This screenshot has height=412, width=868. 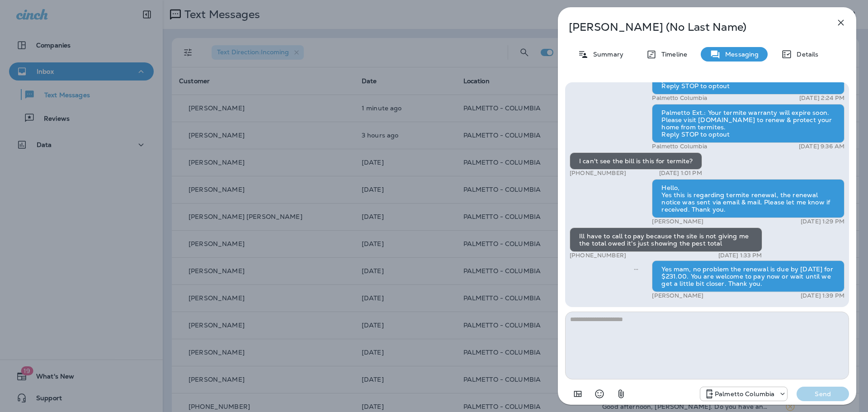 I want to click on p: Messaging, so click(x=740, y=54).